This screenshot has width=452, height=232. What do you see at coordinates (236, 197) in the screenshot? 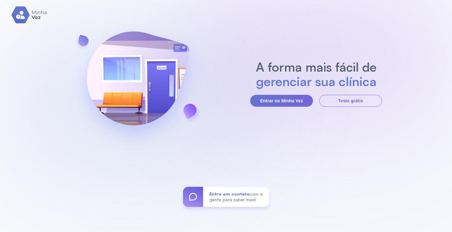
I see `div: com a gente para saber mais!` at bounding box center [236, 197].